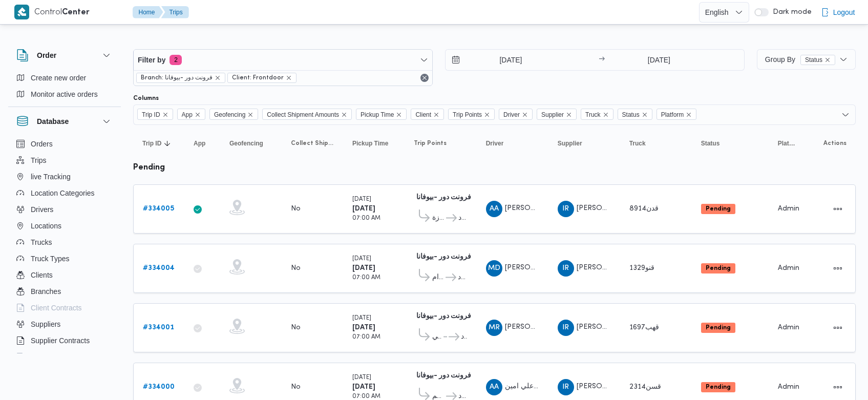 The image size is (868, 400). What do you see at coordinates (718, 269) in the screenshot?
I see `b: Pending` at bounding box center [718, 269].